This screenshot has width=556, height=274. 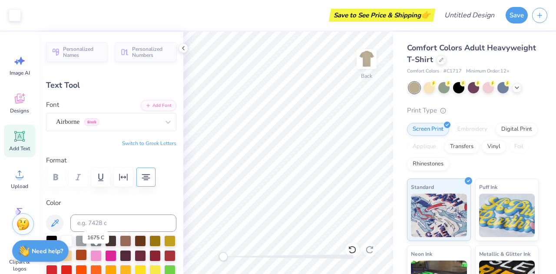 What do you see at coordinates (20, 73) in the screenshot?
I see `span: Image AI` at bounding box center [20, 73].